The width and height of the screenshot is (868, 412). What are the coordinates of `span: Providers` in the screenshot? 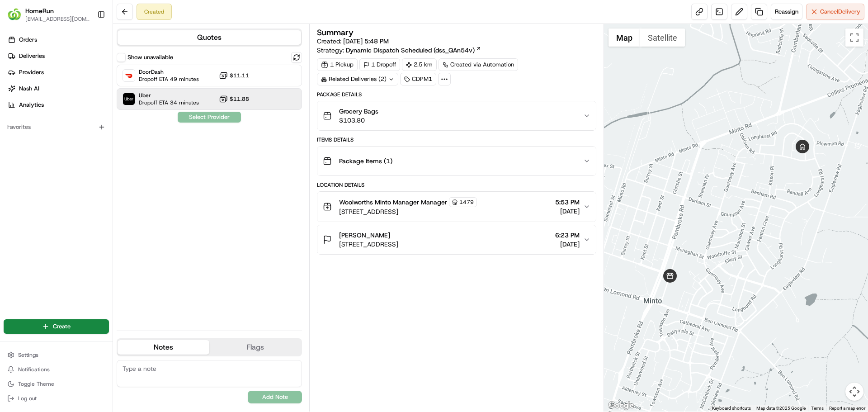 It's located at (31, 73).